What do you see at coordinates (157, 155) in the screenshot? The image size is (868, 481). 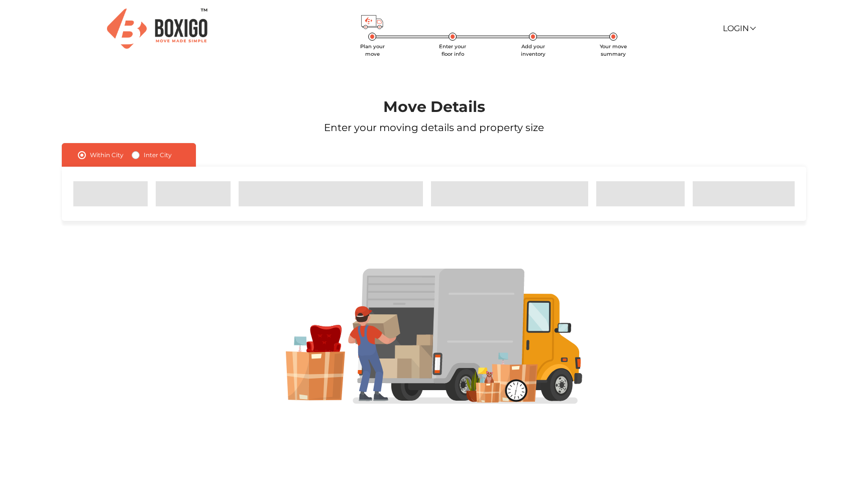 I see `label: Inter City` at bounding box center [157, 155].